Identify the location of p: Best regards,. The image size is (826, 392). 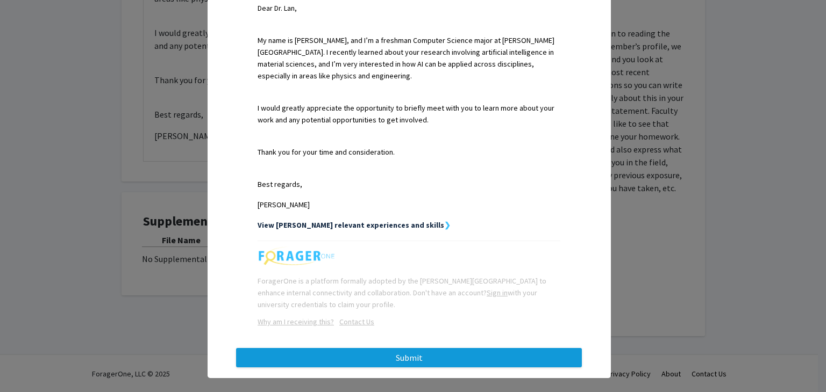
(409, 184).